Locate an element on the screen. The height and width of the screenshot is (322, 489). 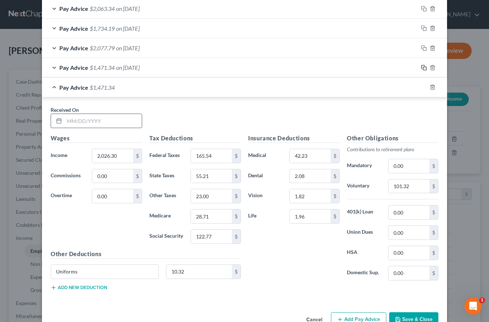
p: Contributions to retirement plans is located at coordinates (393, 150).